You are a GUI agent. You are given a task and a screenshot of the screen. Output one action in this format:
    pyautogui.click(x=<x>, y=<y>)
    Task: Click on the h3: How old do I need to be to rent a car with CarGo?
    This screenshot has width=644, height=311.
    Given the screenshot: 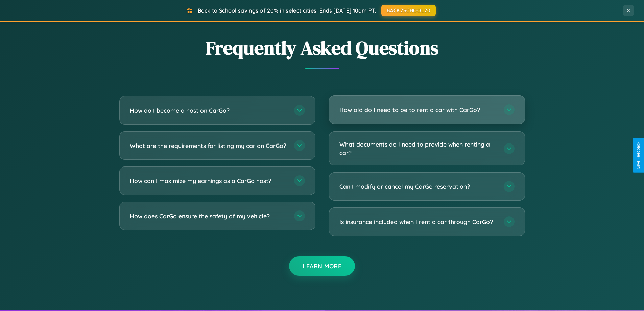 What is the action you would take?
    pyautogui.click(x=418, y=110)
    